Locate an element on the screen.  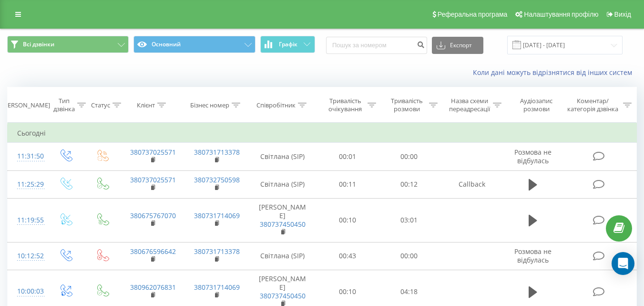
div: Статус is located at coordinates (100, 105).